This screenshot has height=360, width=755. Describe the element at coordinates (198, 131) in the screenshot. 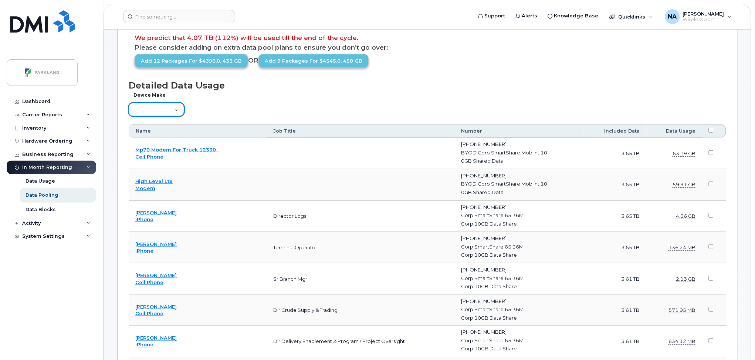

I see `th: Name` at that location.